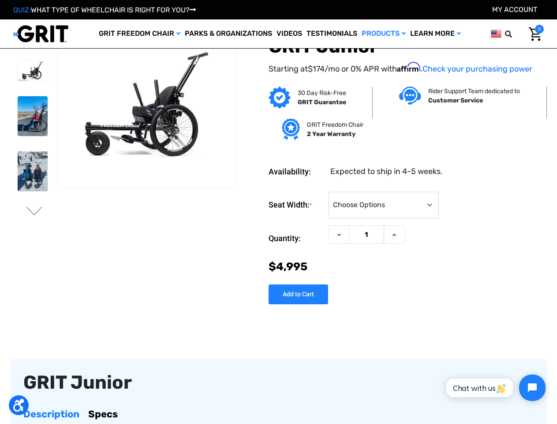 This screenshot has width=557, height=424. What do you see at coordinates (322, 102) in the screenshot?
I see `strong: GRIT Guarantee` at bounding box center [322, 102].